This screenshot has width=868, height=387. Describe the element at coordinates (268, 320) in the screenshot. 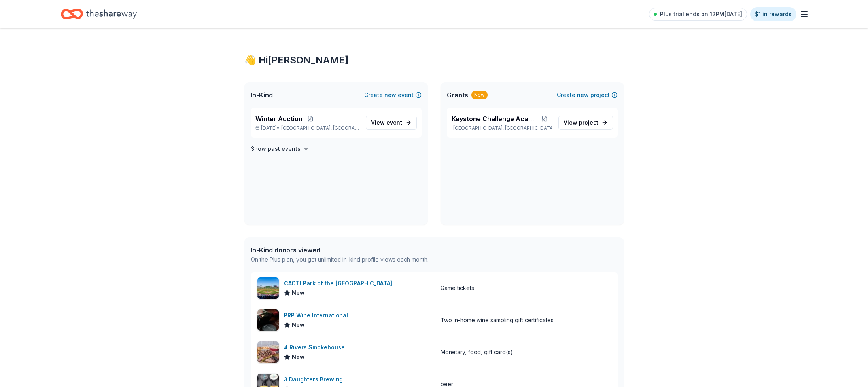

I see `img: Image for PRP Wine International` at that location.